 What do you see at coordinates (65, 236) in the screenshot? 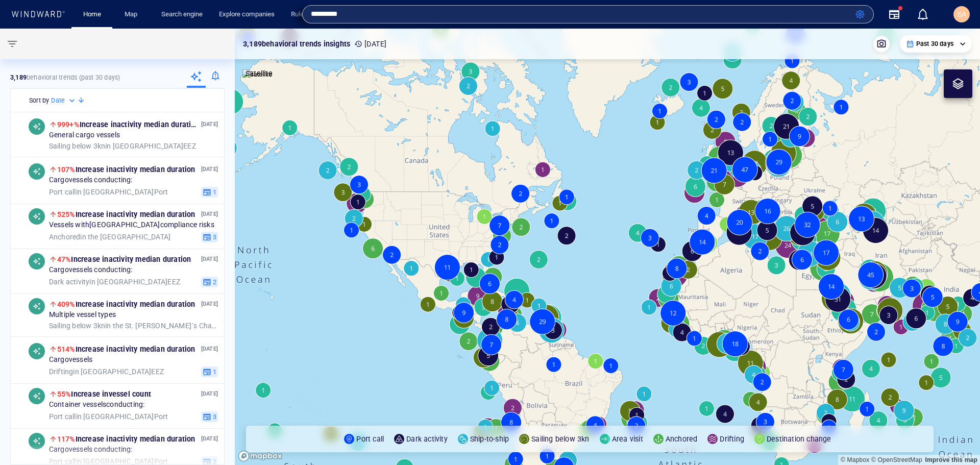
I see `span: Anchored` at bounding box center [65, 236].